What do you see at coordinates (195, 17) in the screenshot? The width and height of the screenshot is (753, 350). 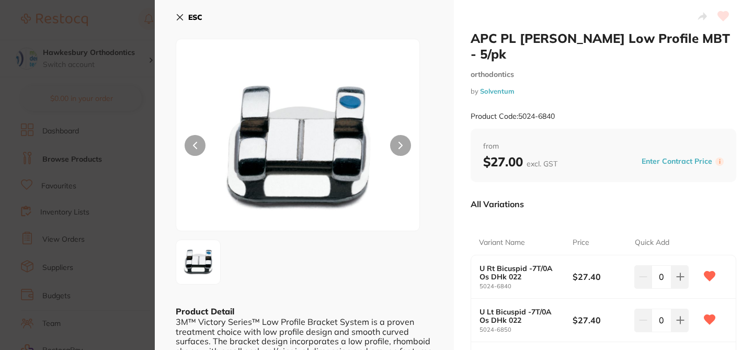 I see `b: ESC` at bounding box center [195, 17].